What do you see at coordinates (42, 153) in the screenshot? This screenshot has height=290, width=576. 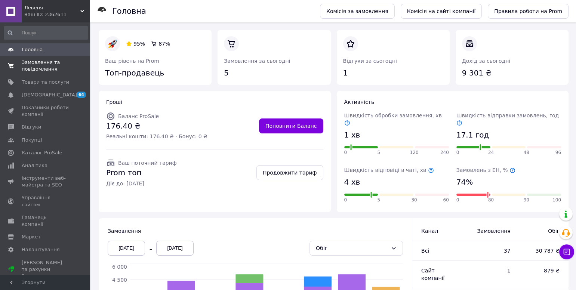 I see `span: Каталог ProSale` at bounding box center [42, 153].